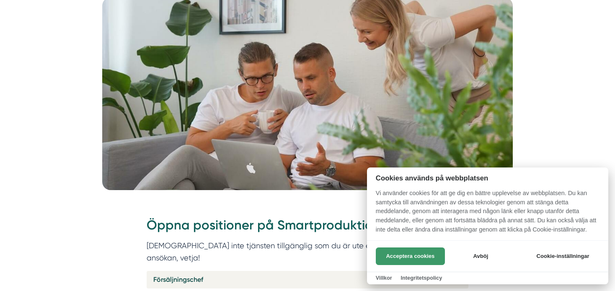 Image resolution: width=615 pixels, height=291 pixels. Describe the element at coordinates (481, 256) in the screenshot. I see `button: Avböj` at that location.